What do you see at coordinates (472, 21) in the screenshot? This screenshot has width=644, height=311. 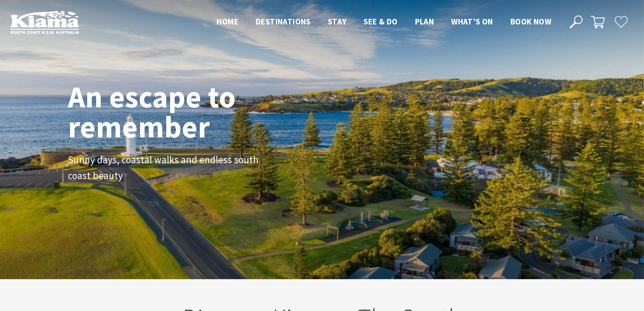 I see `span: What’s On` at bounding box center [472, 21].